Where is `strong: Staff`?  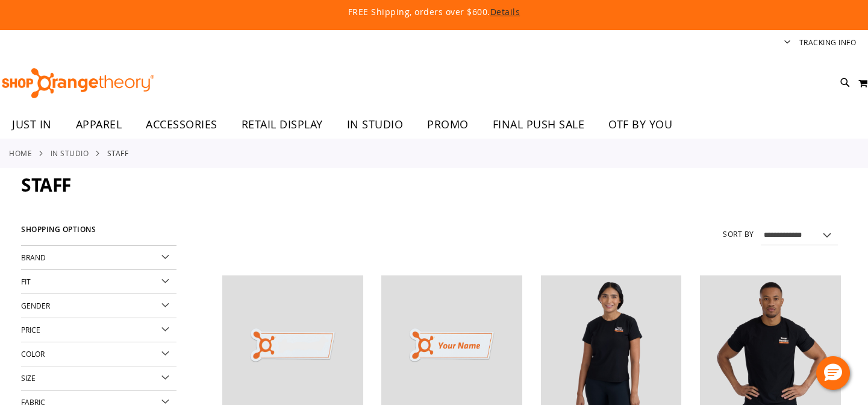
strong: Staff is located at coordinates (118, 153).